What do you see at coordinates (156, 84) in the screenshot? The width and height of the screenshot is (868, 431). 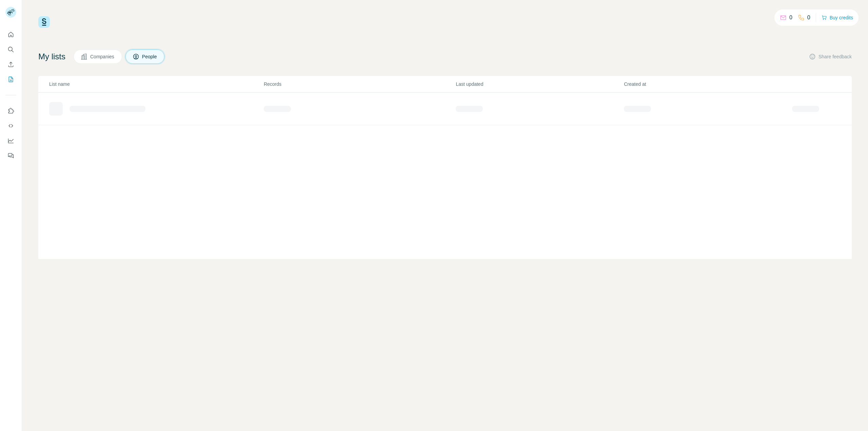 I see `p: List name` at bounding box center [156, 84].